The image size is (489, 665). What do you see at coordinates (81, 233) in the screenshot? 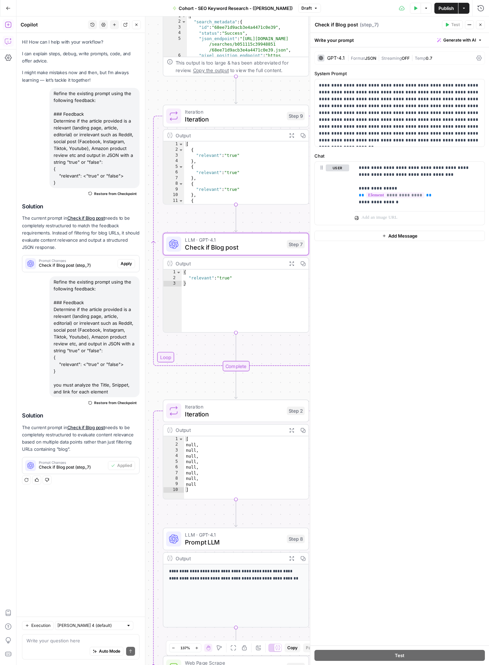
I see `p: The current prompt in needs to be completely restructured to match the feedback requirements. Ins...` at bounding box center [81, 233].